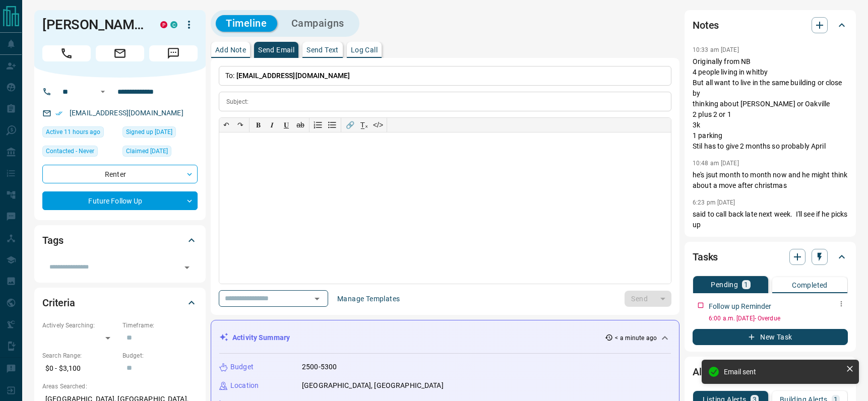 This screenshot has height=401, width=868. Describe the element at coordinates (120, 386) in the screenshot. I see `p: Areas Searched:` at that location.